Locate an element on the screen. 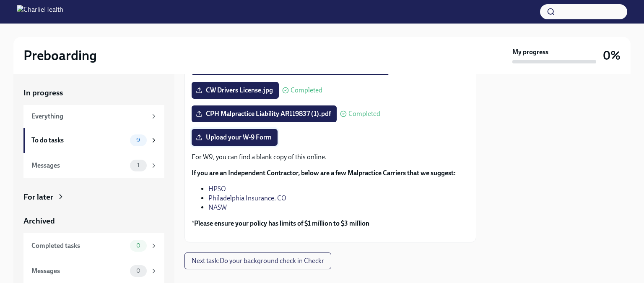 The height and width of the screenshot is (292, 644). a: NASW is located at coordinates (217, 207).